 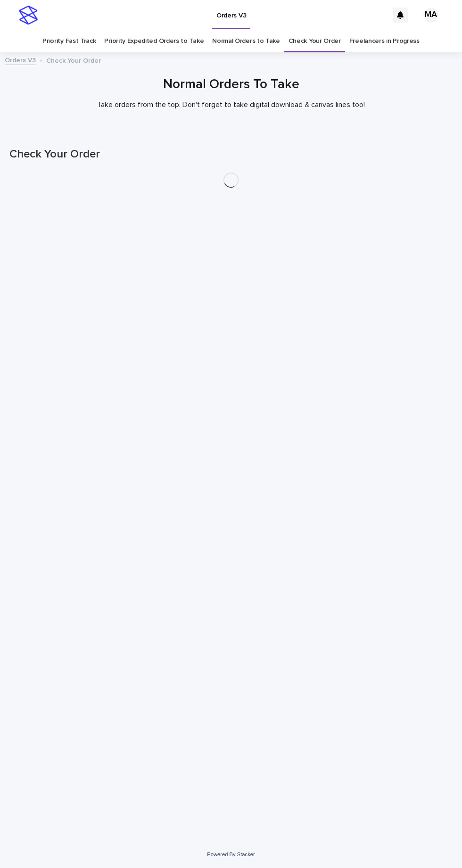 I want to click on a: Priority Fast Track, so click(x=69, y=41).